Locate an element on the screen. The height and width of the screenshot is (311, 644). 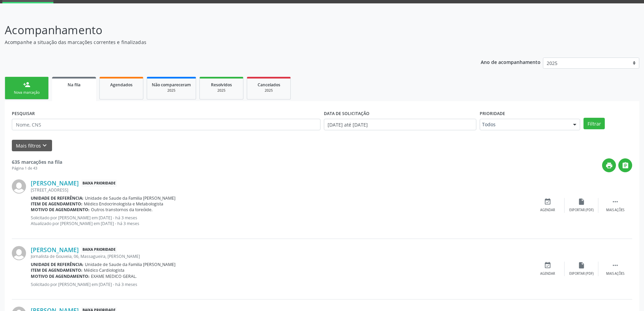
label: DATA DE SOLICITAÇÃO is located at coordinates (347, 113).